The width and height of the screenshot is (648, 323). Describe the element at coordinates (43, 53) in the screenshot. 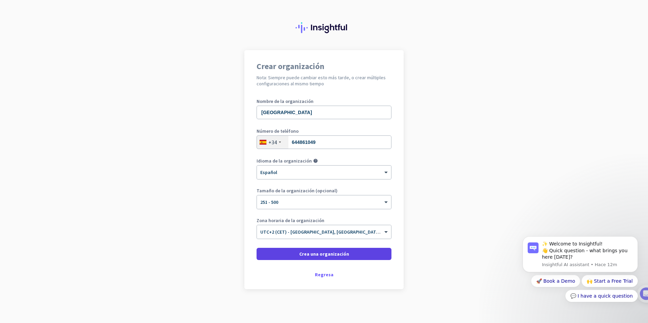

I see `button: Quick reply: 🚀 Book a Demo` at that location.